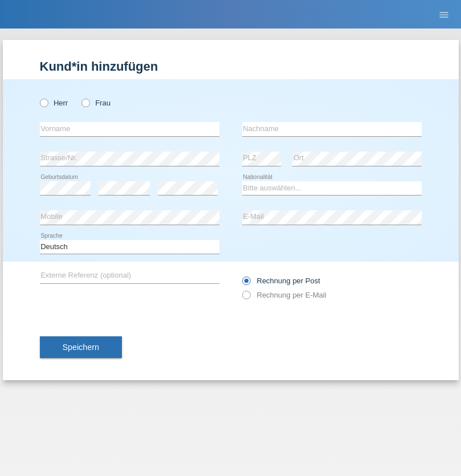 This screenshot has height=476, width=461. I want to click on input: Frau, so click(85, 102).